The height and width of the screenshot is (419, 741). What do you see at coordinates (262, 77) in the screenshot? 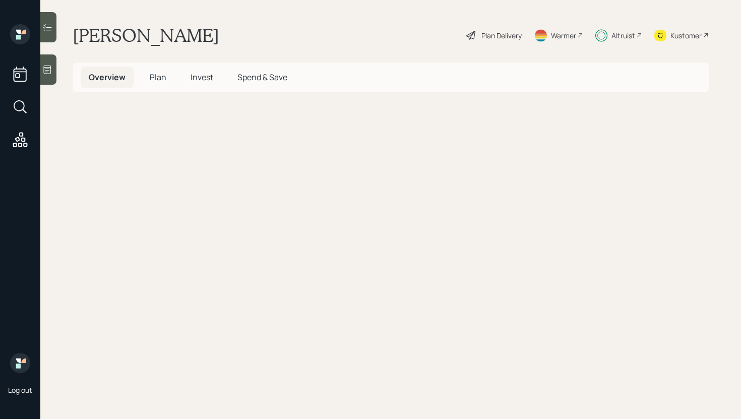
I see `span: Spend & Save` at bounding box center [262, 77].